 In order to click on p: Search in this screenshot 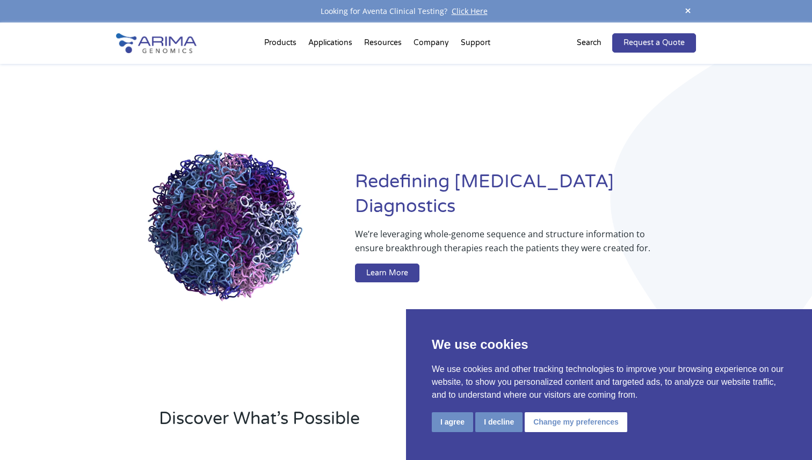, I will do `click(589, 43)`.